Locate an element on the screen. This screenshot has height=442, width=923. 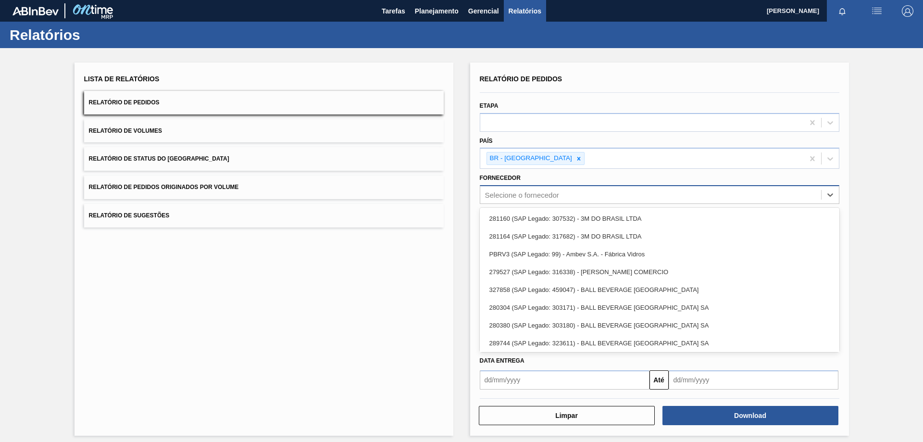
div: 281160 (SAP Legado: 307532) - 3M DO BRASIL LTDA is located at coordinates (660, 218).